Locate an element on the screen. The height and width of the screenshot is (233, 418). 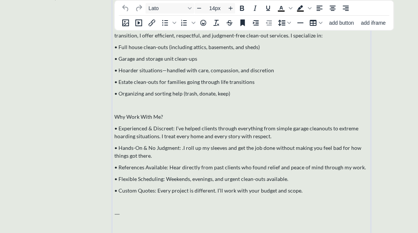
button: add video is located at coordinates (139, 23).